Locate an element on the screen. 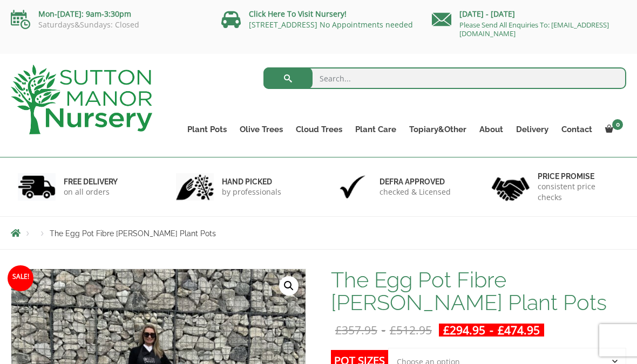 This screenshot has width=637, height=364. p: by professionals is located at coordinates (251, 192).